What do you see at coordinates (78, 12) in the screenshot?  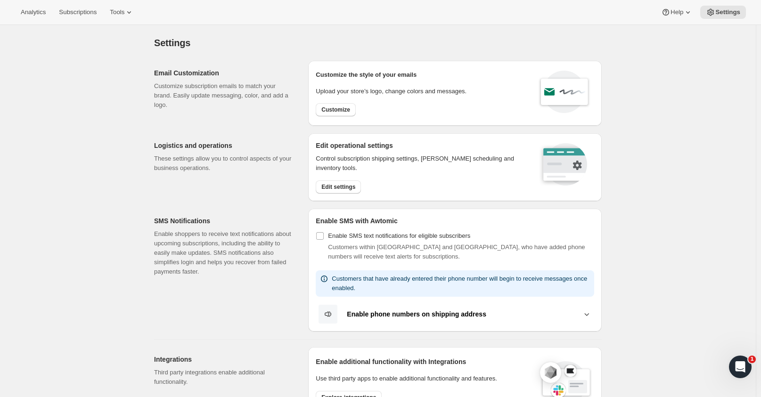 I see `button: Subscriptions` at bounding box center [78, 12].